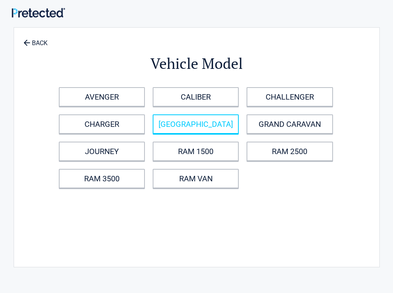 Image resolution: width=393 pixels, height=293 pixels. What do you see at coordinates (195, 151) in the screenshot?
I see `a: RAM 1500` at bounding box center [195, 151].